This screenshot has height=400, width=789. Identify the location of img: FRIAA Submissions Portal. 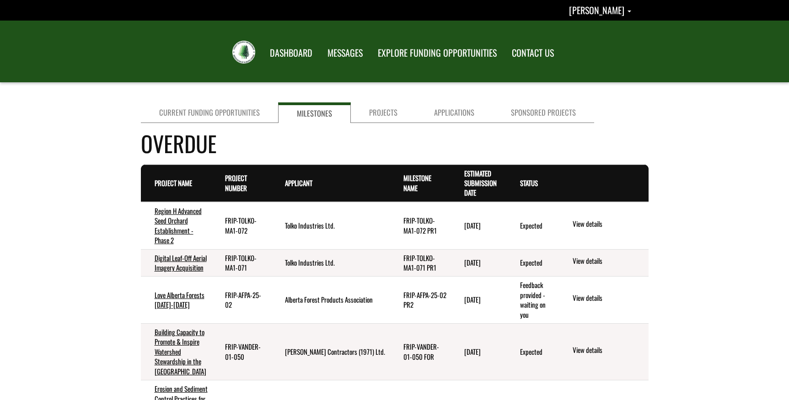
(244, 52).